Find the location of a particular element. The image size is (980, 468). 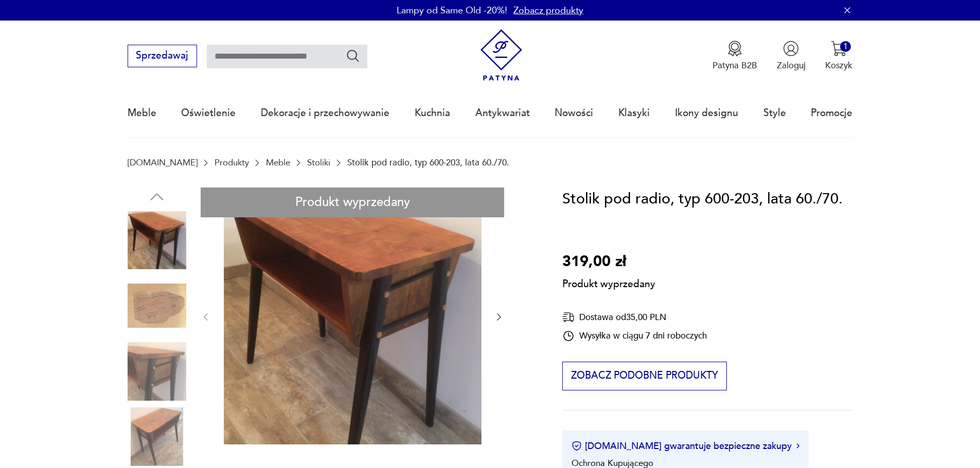

a: Antykwariat is located at coordinates (502, 113).